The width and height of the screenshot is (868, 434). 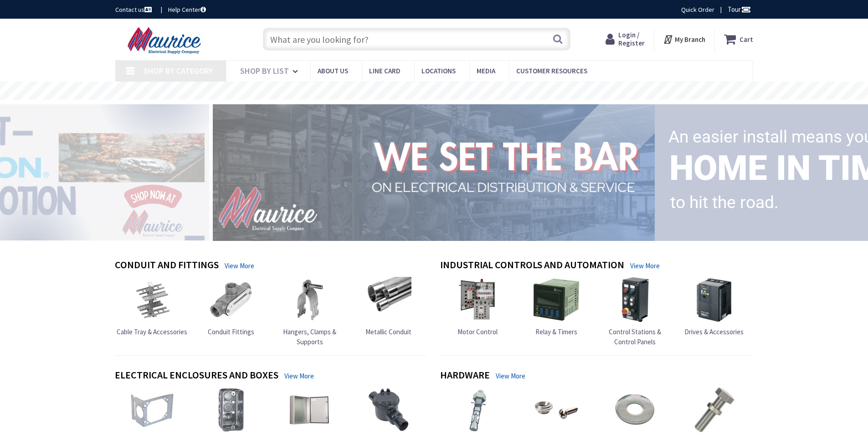 I want to click on img: Cable Tray & Accessories, so click(x=152, y=300).